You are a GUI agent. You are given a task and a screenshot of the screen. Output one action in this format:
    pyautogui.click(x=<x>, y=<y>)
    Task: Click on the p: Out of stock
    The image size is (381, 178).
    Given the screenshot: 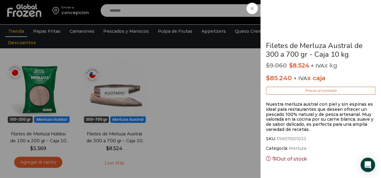 What is the action you would take?
    pyautogui.click(x=320, y=159)
    